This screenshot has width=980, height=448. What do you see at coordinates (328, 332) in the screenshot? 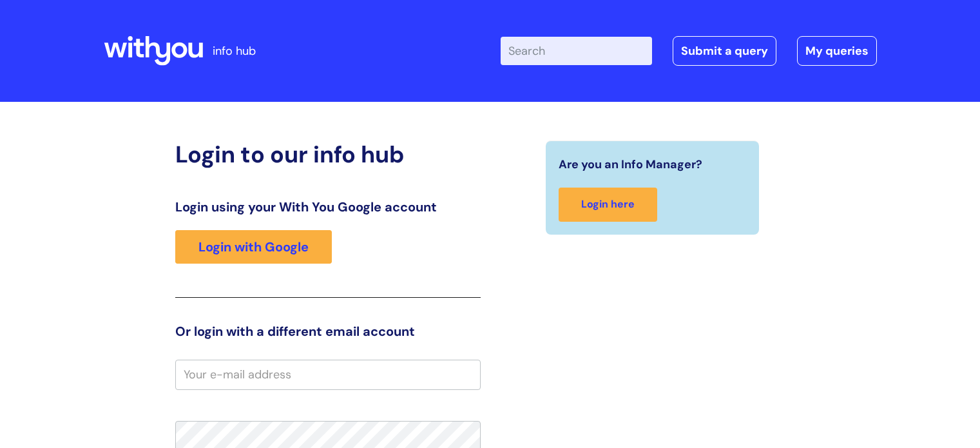
I see `h3: Or login with a different email account` at bounding box center [328, 332].